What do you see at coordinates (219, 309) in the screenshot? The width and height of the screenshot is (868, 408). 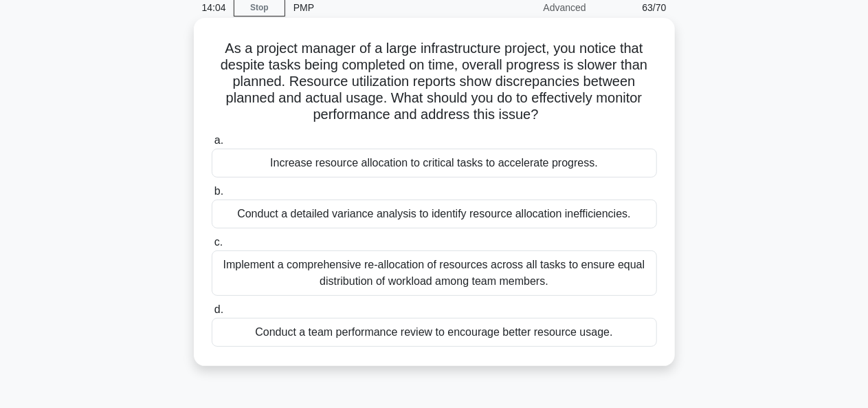 I see `span: d.` at bounding box center [219, 309].